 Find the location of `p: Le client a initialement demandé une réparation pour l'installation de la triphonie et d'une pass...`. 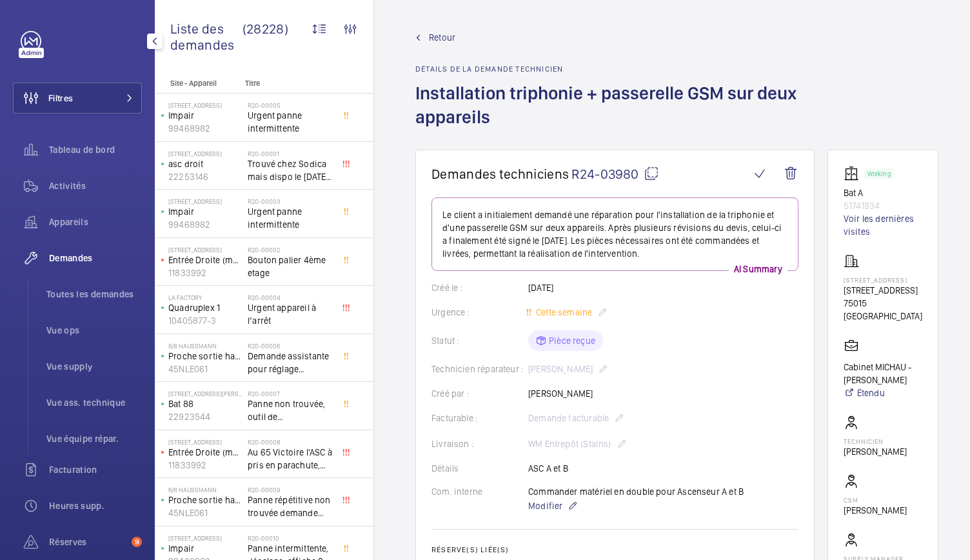

p: Le client a initialement demandé une réparation pour l'installation de la triphonie et d'une pass... is located at coordinates (615, 234).